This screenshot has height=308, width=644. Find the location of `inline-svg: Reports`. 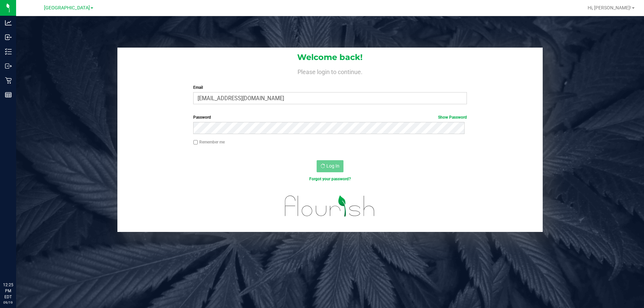

inline-svg: Reports is located at coordinates (8, 95).